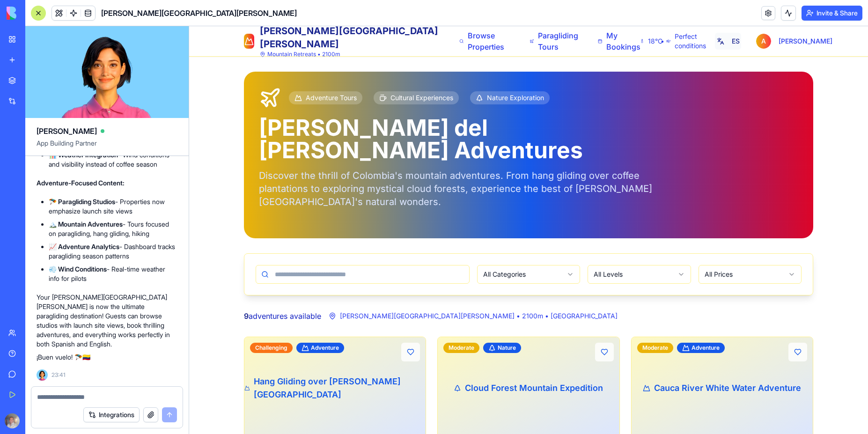 The width and height of the screenshot is (868, 434). I want to click on span: 18°C, so click(463, 15).